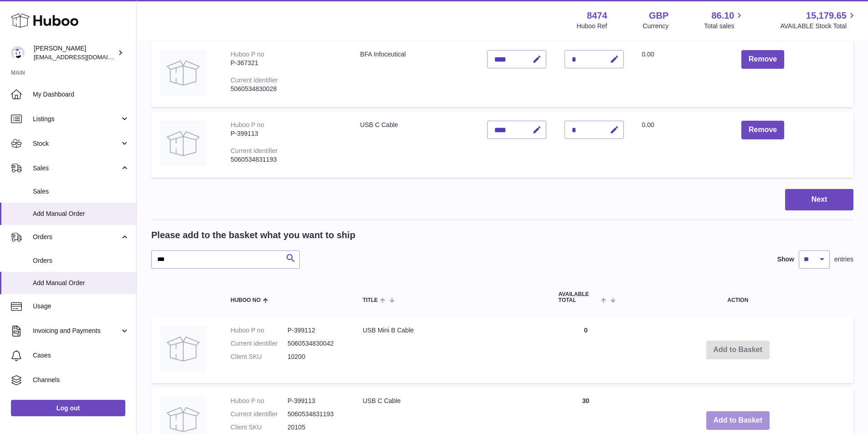 This screenshot has height=434, width=868. Describe the element at coordinates (316, 343) in the screenshot. I see `dd: 5060534830042` at that location.